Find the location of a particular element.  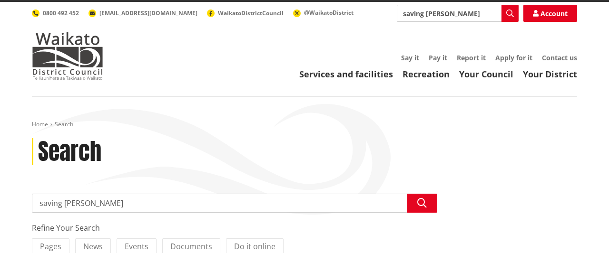

img: Waikato District Council - Te Kaunihera aa Takiwaa o Waikato is located at coordinates (68, 56).